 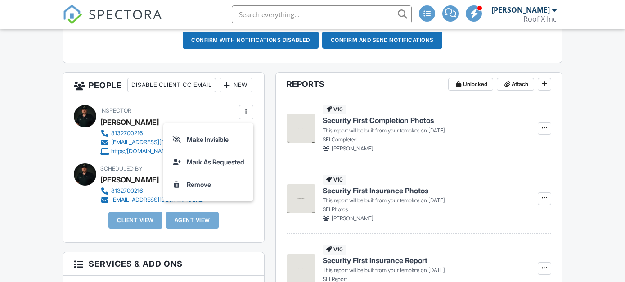 What do you see at coordinates (251, 40) in the screenshot?
I see `button: Confirm with notifications disabled` at bounding box center [251, 40].